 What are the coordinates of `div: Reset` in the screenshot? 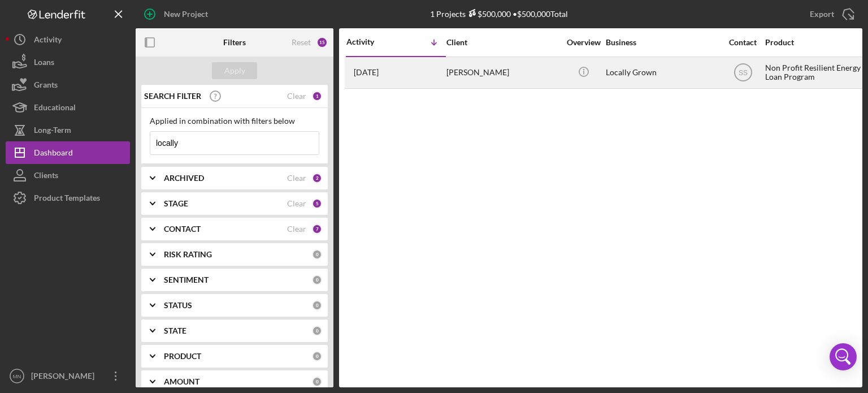 It's located at (301, 42).